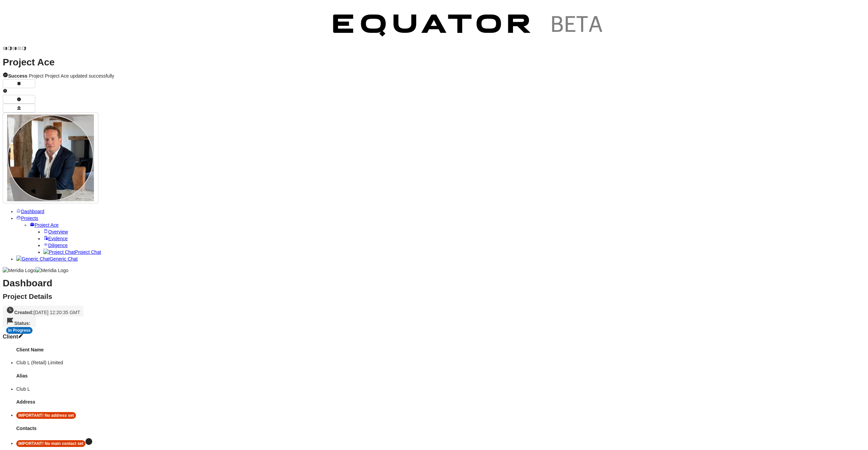  I want to click on a: Overview, so click(56, 232).